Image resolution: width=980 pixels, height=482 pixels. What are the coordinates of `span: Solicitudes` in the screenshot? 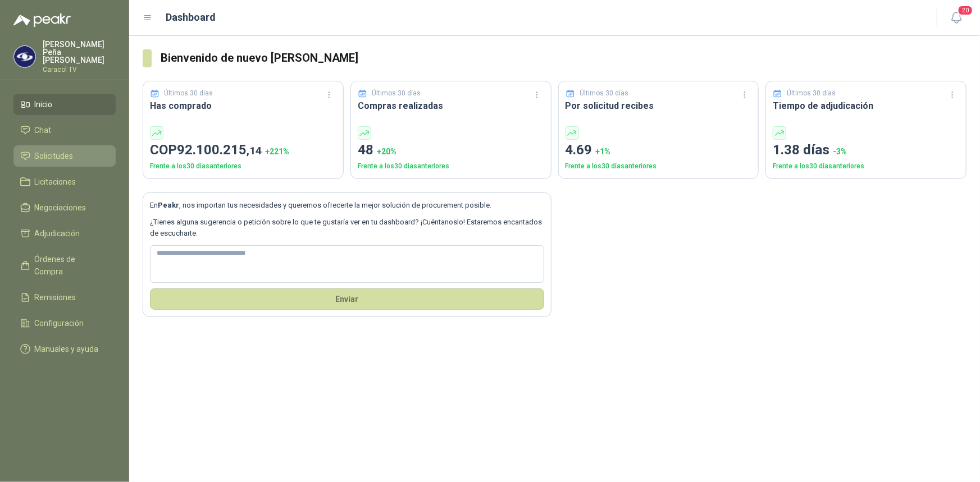 It's located at (54, 156).